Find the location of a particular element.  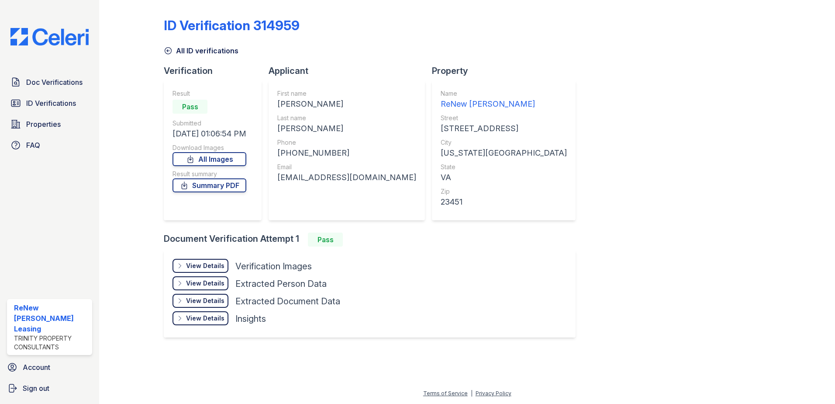

img: CE_Logo_Blue-a8612792a0a2168367f1c8372b55b34899dd931a85d93a1a3d3e32e68fde9ad4.png is located at coordinates (49, 37).